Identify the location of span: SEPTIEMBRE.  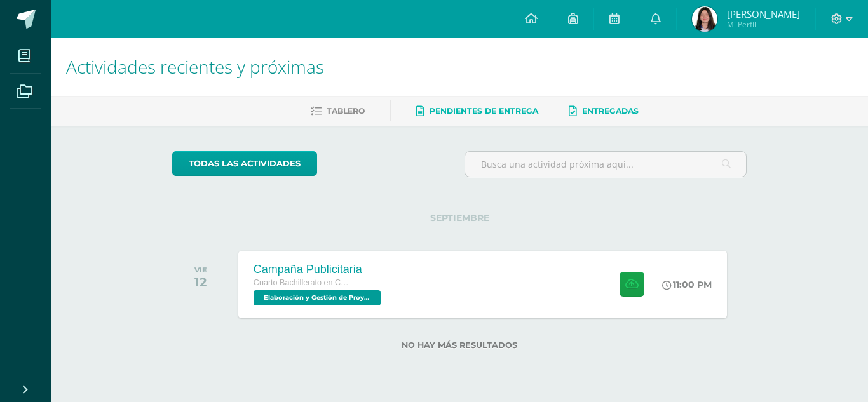
(459, 218).